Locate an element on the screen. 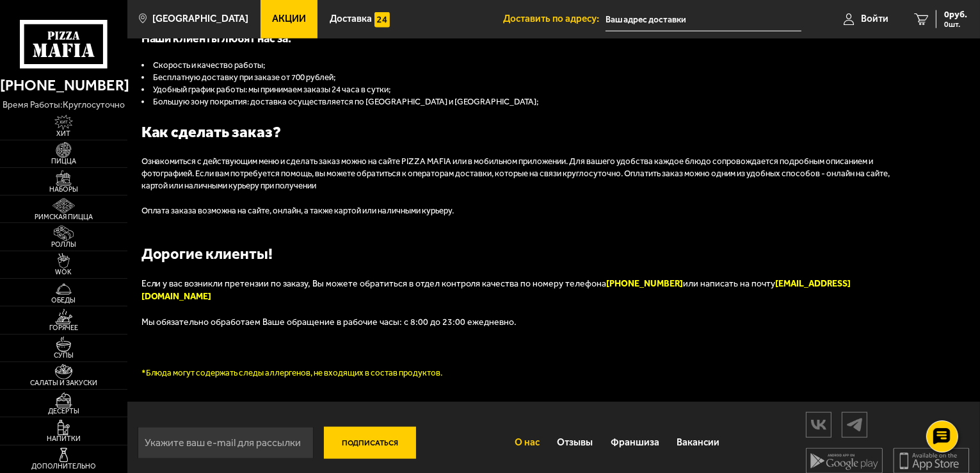 This screenshot has height=473, width=980. span: или написать на почту is located at coordinates (495, 290).